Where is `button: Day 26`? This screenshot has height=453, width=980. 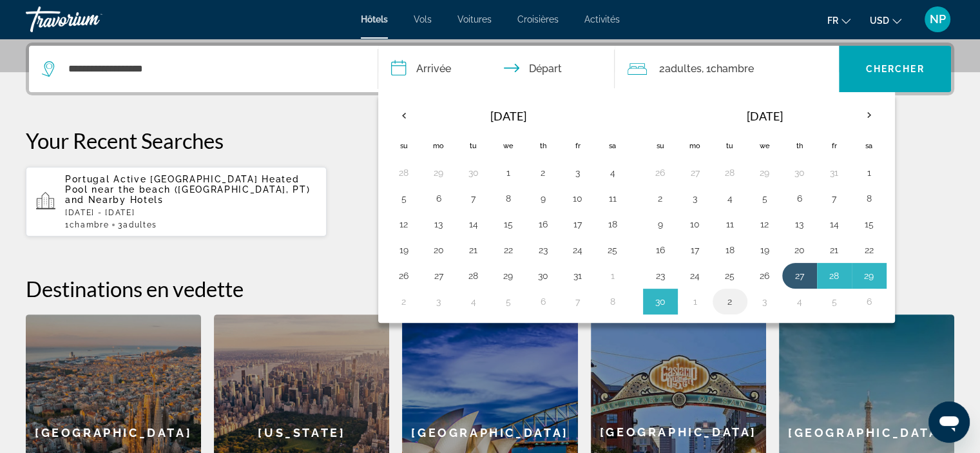 button: Day 26 is located at coordinates (404, 276).